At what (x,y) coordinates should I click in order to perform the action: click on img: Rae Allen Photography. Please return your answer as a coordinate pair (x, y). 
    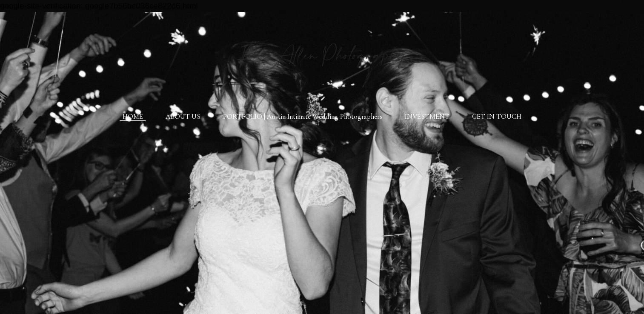
    Looking at the image, I should click on (322, 51).